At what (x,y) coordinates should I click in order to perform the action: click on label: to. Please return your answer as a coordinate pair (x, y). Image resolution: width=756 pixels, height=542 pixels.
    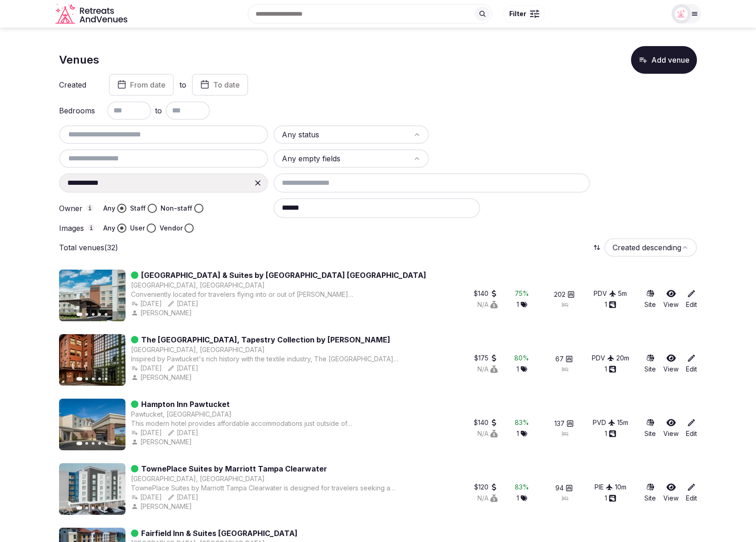
    Looking at the image, I should click on (183, 85).